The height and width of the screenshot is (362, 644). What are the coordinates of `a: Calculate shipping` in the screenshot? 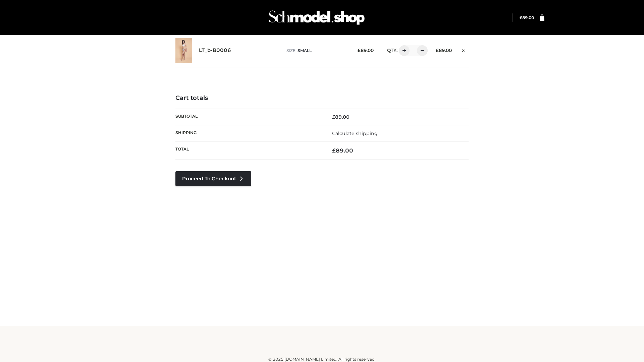 It's located at (355, 133).